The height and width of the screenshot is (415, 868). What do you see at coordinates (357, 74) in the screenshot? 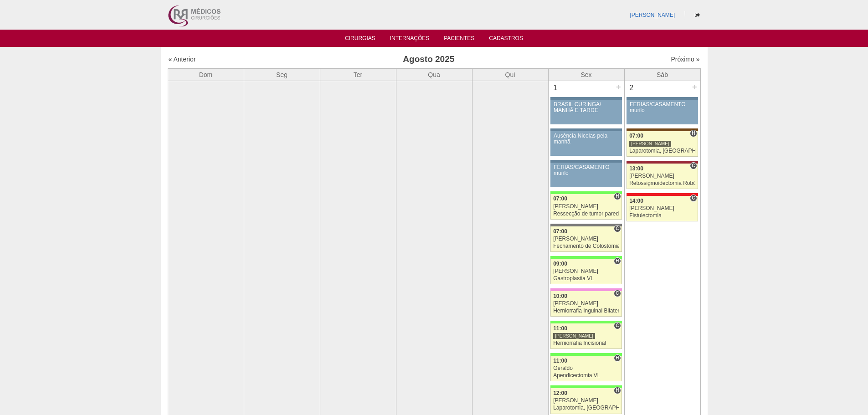
I see `th: Ter` at bounding box center [357, 74].